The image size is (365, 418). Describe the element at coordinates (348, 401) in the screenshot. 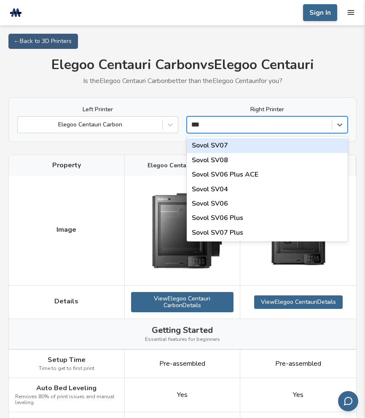

I see `button: Send feedback via email` at that location.